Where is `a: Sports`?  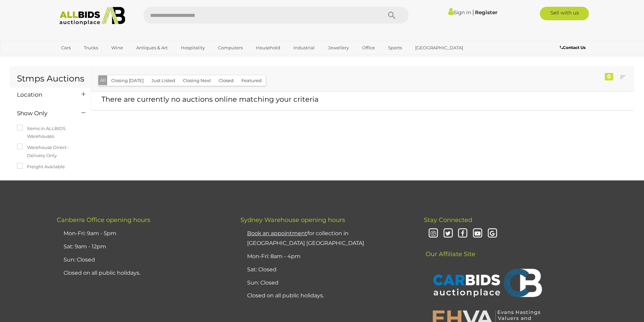
a: Sports is located at coordinates (395, 47).